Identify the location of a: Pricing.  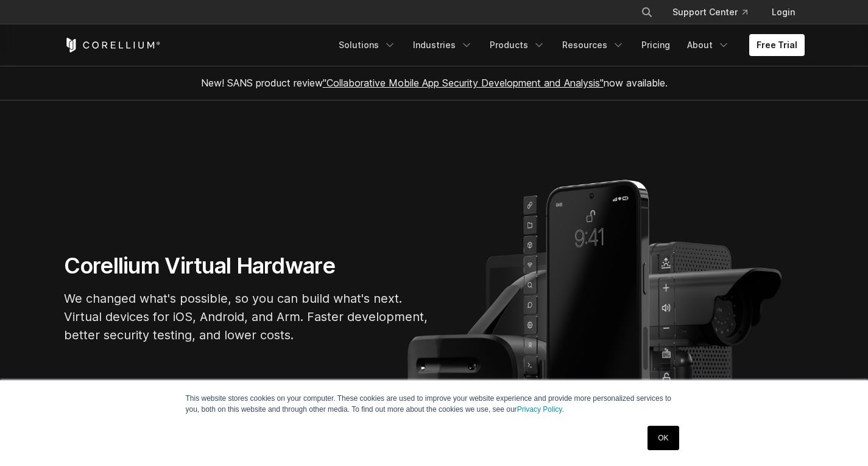
(655, 45).